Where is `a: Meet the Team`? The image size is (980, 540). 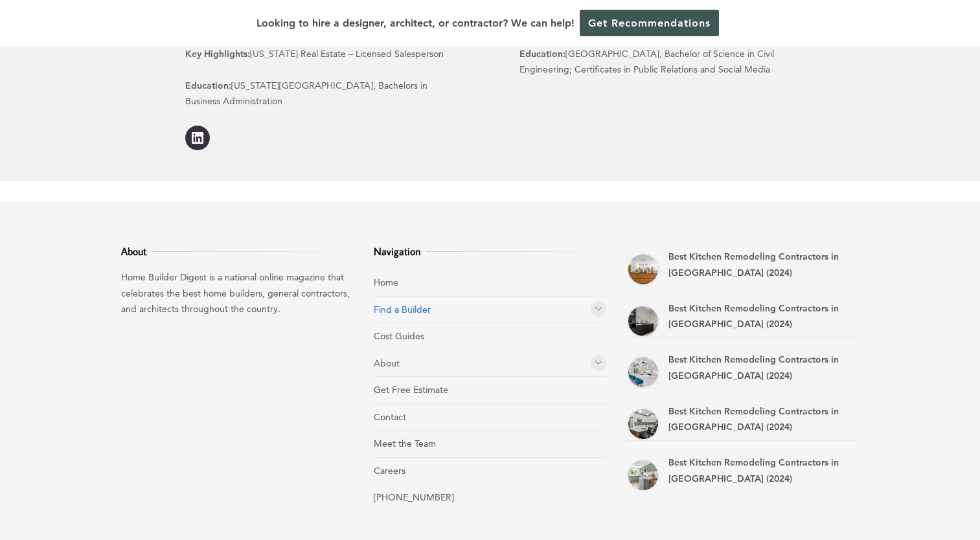
a: Meet the Team is located at coordinates (405, 443).